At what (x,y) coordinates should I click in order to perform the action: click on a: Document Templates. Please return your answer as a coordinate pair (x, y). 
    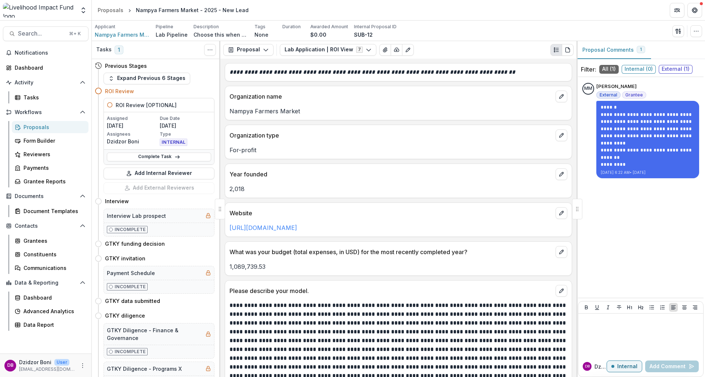
    Looking at the image, I should click on (50, 211).